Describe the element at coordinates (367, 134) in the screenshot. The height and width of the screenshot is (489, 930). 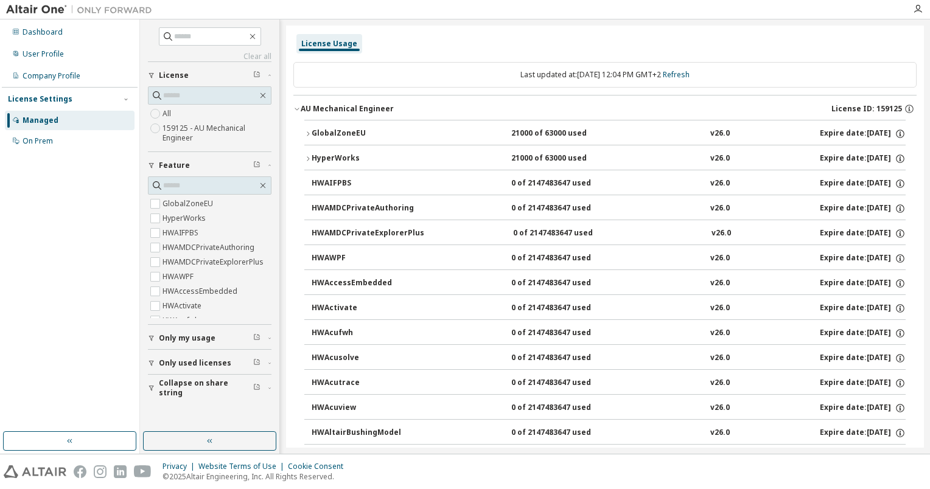
I see `div: GlobalZoneEU` at that location.